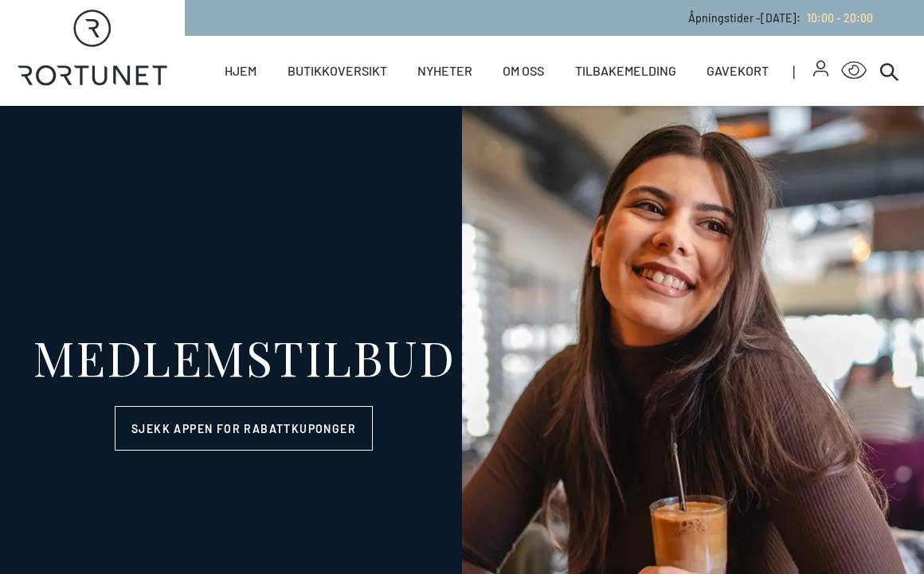 This screenshot has width=924, height=574. I want to click on a: Om oss, so click(523, 71).